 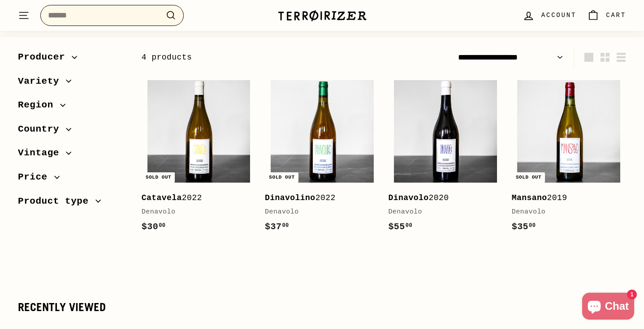 I want to click on span: $37, so click(x=277, y=227).